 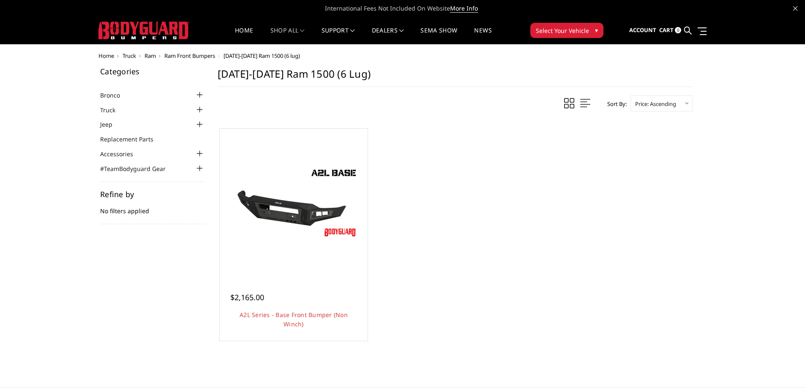 I want to click on h5: Refine by, so click(x=153, y=194).